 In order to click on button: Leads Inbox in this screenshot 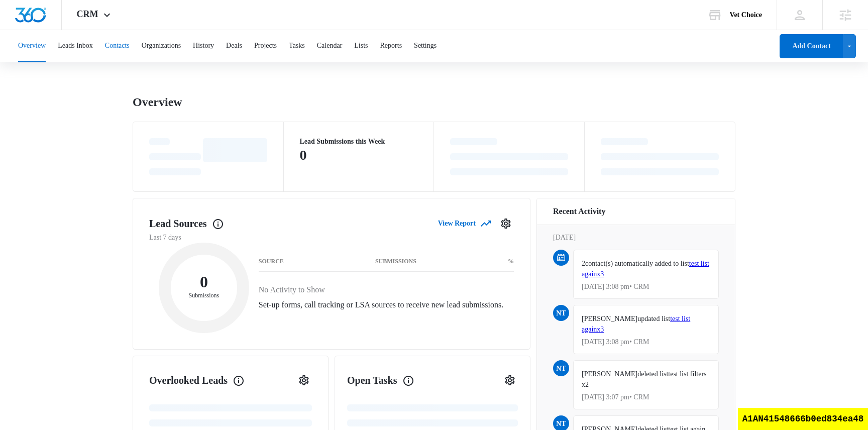, I will do `click(75, 46)`.